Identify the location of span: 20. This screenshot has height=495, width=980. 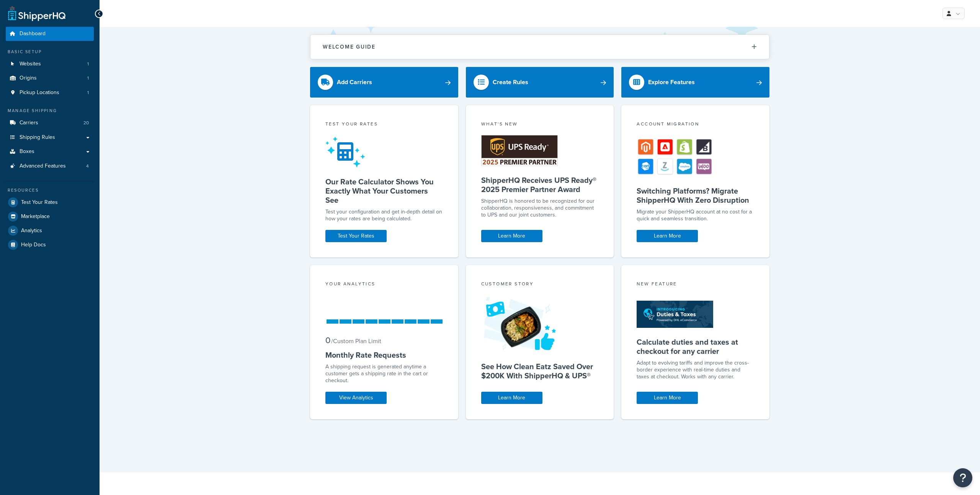
(86, 123).